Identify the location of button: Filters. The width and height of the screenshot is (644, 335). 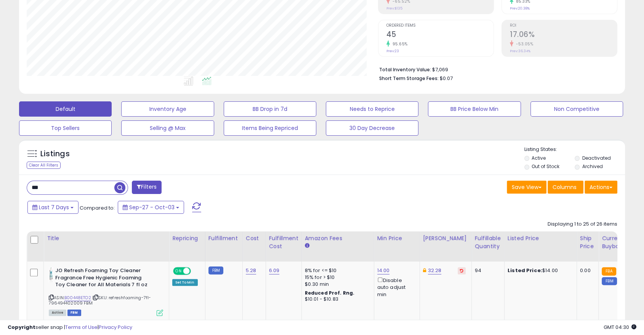
(147, 187).